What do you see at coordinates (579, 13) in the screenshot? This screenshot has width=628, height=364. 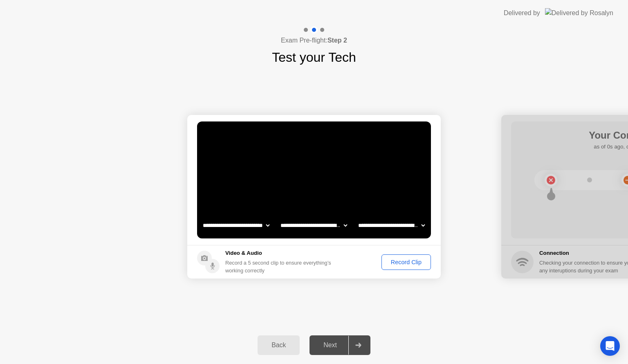 I see `img: Delivered by Rosalyn` at bounding box center [579, 13].